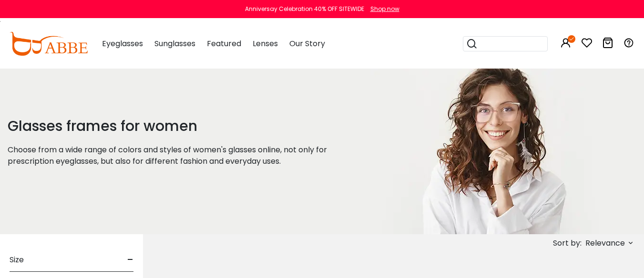 Image resolution: width=644 pixels, height=278 pixels. What do you see at coordinates (224, 43) in the screenshot?
I see `span: Featured` at bounding box center [224, 43].